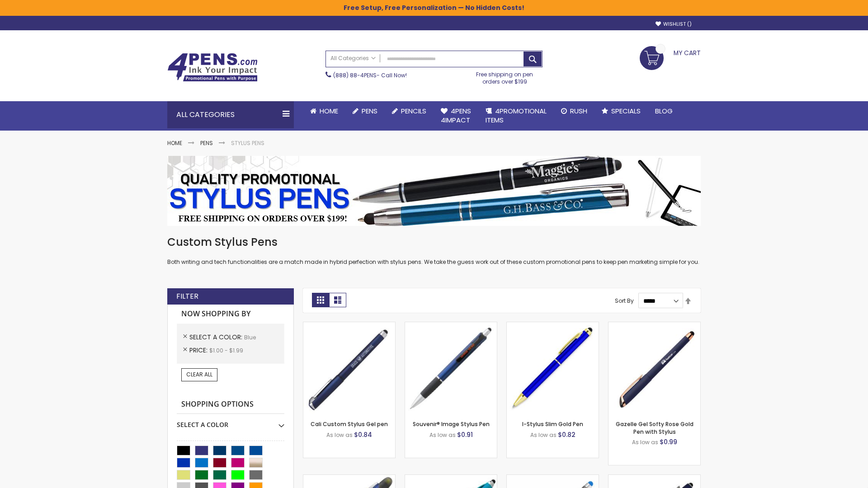 The image size is (868, 488). I want to click on img: Cali Custom Stylus Gel pen-Blue, so click(349, 368).